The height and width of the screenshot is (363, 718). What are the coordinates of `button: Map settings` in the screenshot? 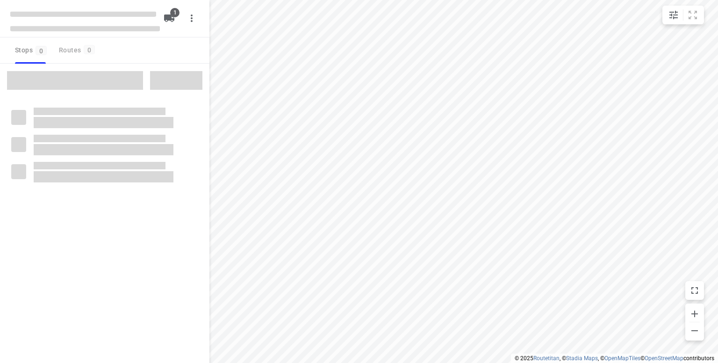 It's located at (674, 15).